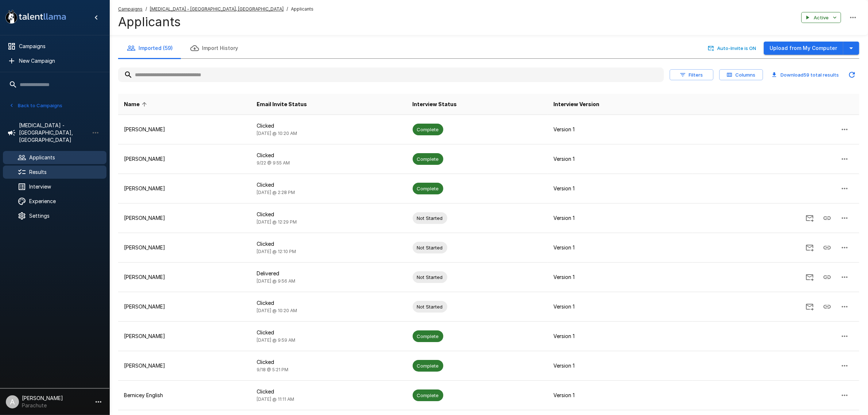 The height and width of the screenshot is (415, 868). Describe the element at coordinates (328, 273) in the screenshot. I see `p: Delivered` at that location.